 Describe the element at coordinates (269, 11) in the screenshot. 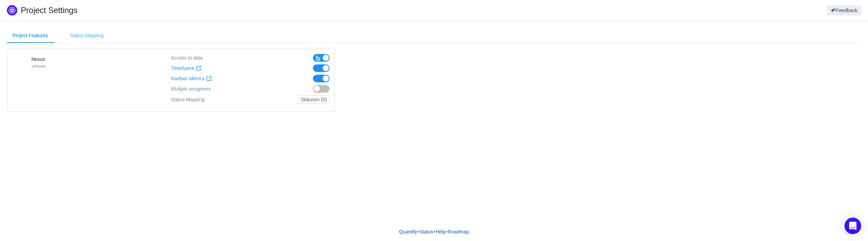

I see `h1: Project Settings` at that location.